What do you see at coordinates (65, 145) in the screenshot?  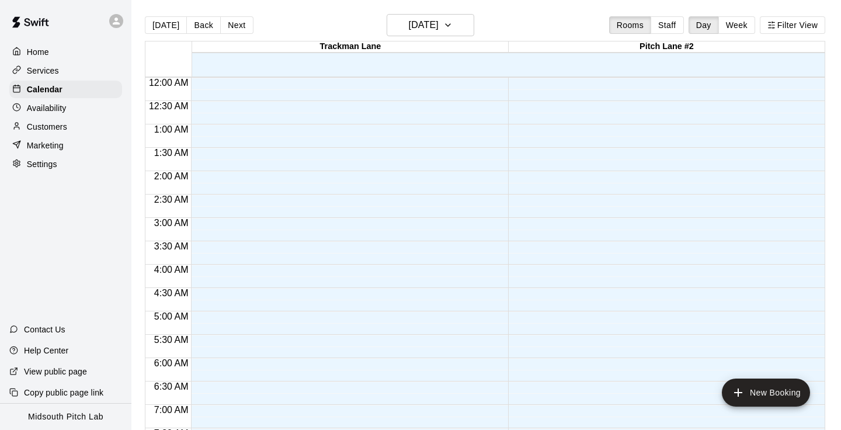 I see `a: Marketing` at bounding box center [65, 145].